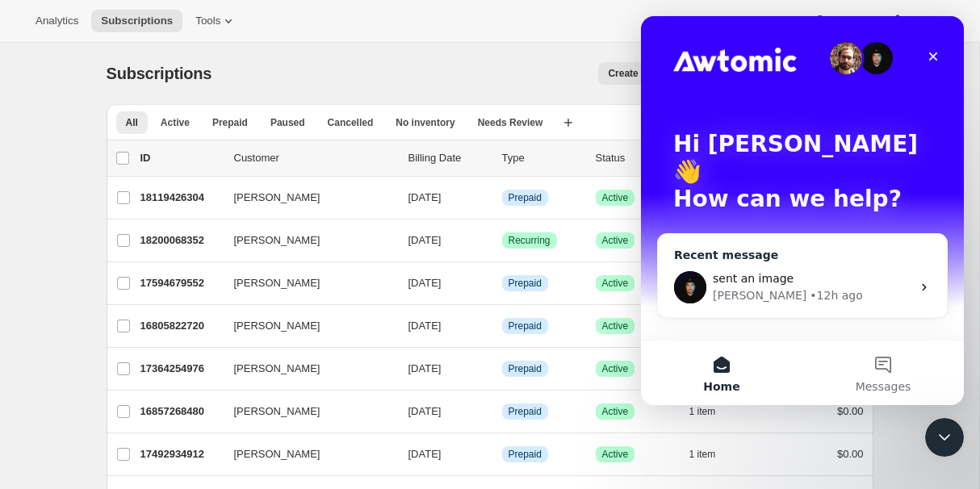 The width and height of the screenshot is (980, 489). What do you see at coordinates (502, 158) in the screenshot?
I see `div: IDCustomerBilling DateTypeStatusItemsTotal` at bounding box center [502, 158].